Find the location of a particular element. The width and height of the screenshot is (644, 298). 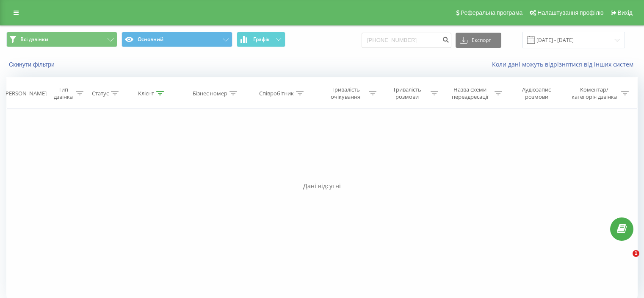

div: Статус is located at coordinates (100, 93).